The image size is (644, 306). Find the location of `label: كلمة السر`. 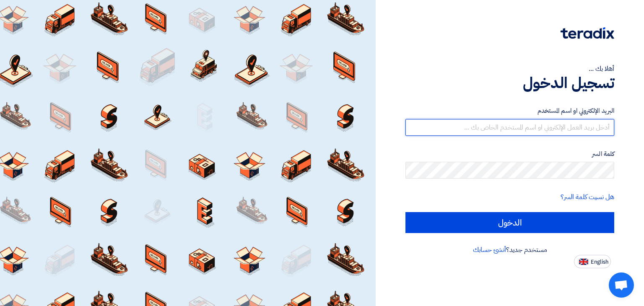

label: كلمة السر is located at coordinates (510, 154).